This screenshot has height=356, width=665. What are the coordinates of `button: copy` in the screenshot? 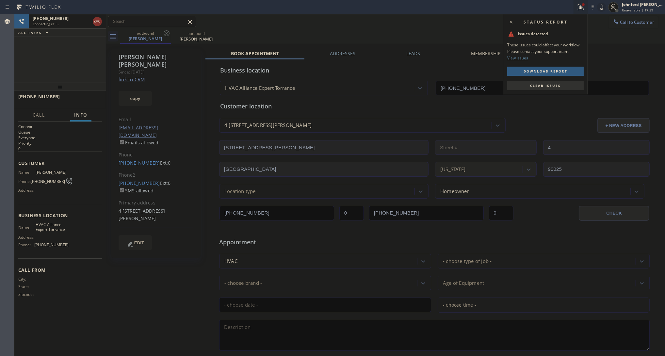 It's located at (135, 98).